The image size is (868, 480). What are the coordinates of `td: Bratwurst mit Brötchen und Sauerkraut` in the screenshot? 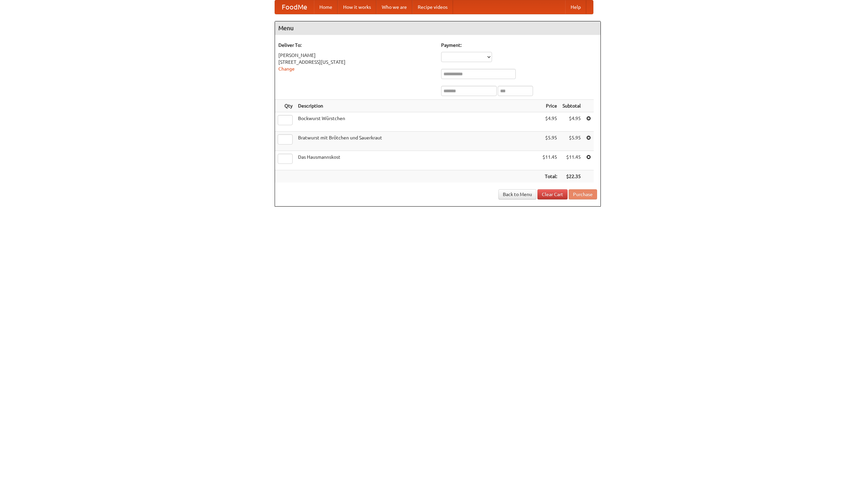 It's located at (417, 141).